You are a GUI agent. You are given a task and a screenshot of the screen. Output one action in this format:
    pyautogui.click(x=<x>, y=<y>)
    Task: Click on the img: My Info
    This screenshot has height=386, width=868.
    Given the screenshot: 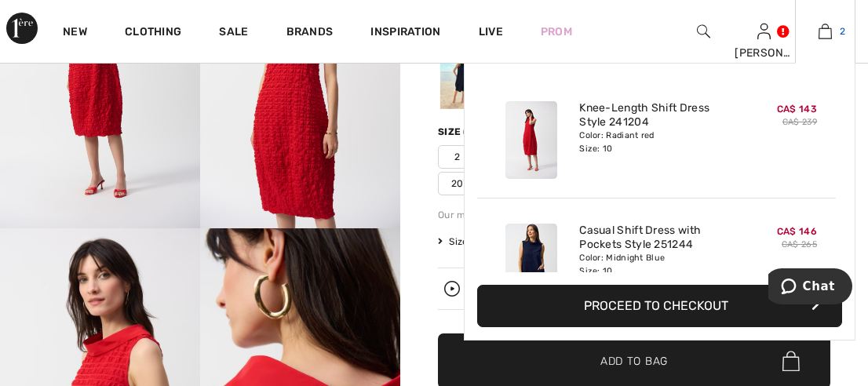 What is the action you would take?
    pyautogui.click(x=763, y=32)
    